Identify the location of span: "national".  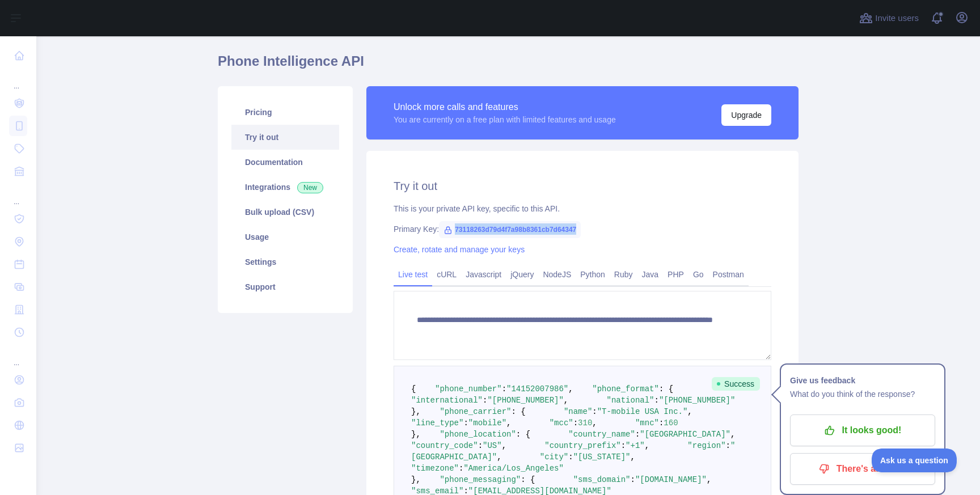
(630, 400).